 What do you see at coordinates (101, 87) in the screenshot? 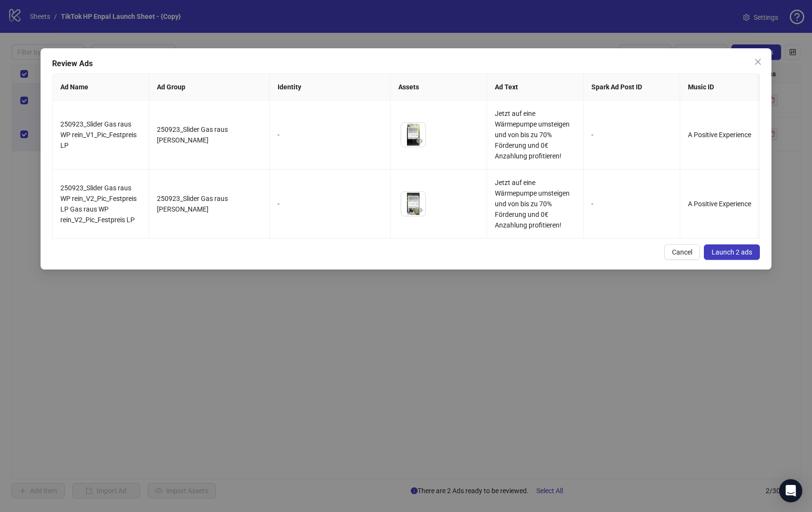
I see `th: Ad Name` at bounding box center [101, 87].